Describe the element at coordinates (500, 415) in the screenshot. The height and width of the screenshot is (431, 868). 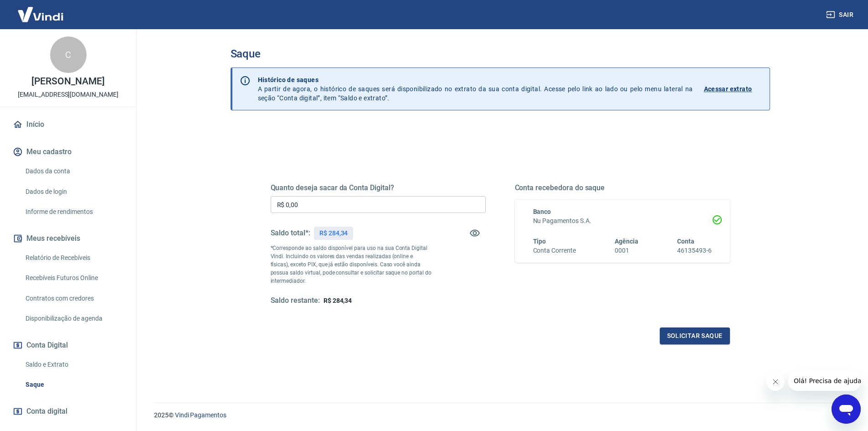
I see `p: 2025 ©` at that location.